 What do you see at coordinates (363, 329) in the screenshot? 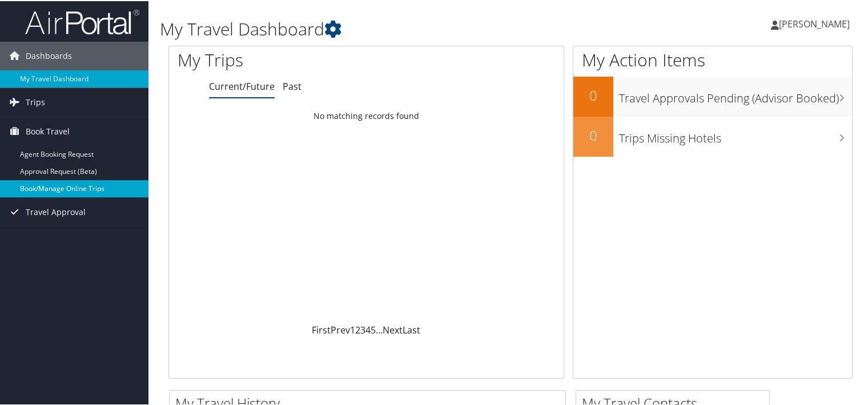
I see `a: 3` at bounding box center [363, 329].